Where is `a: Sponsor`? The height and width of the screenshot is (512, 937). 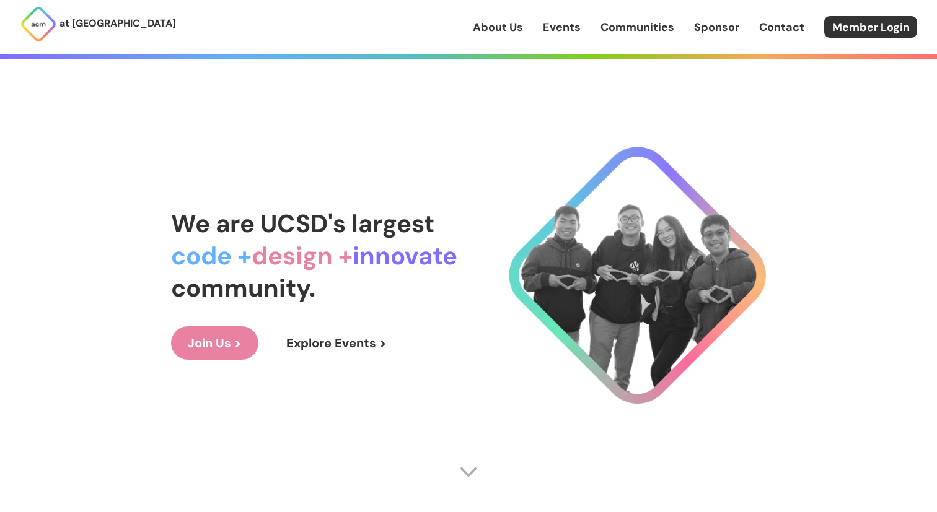 a: Sponsor is located at coordinates (716, 27).